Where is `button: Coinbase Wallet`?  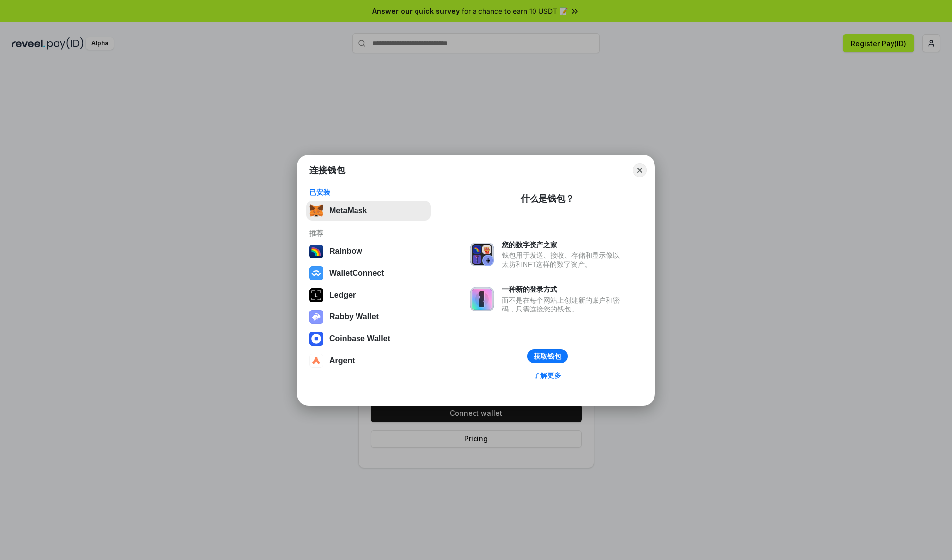 button: Coinbase Wallet is located at coordinates (368, 339).